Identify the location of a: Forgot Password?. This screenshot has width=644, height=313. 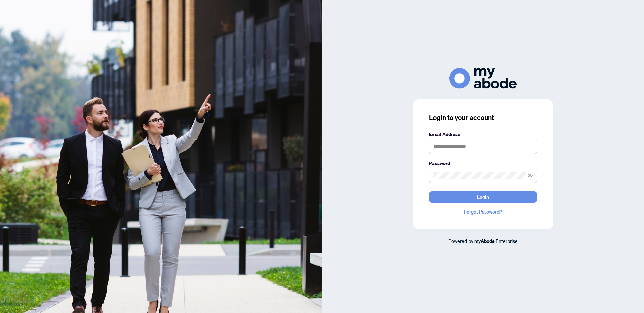
(483, 212).